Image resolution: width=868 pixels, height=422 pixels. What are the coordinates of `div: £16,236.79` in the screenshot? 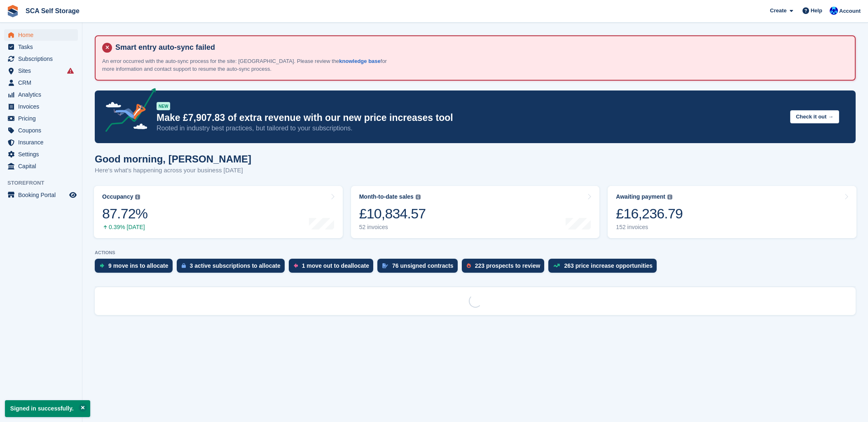 It's located at (649, 214).